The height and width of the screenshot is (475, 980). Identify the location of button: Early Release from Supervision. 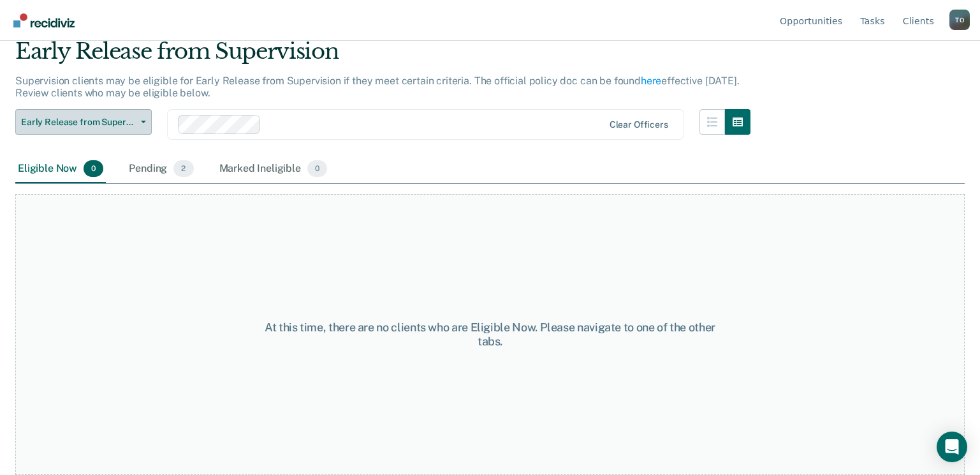
(84, 122).